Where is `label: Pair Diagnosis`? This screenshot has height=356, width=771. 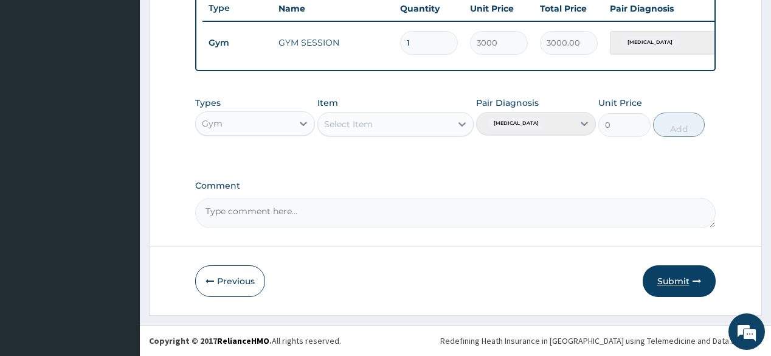 label: Pair Diagnosis is located at coordinates (507, 103).